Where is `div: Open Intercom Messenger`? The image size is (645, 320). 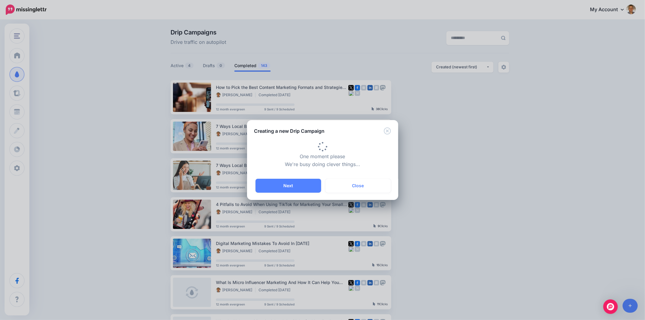
div: Open Intercom Messenger is located at coordinates (611, 307).